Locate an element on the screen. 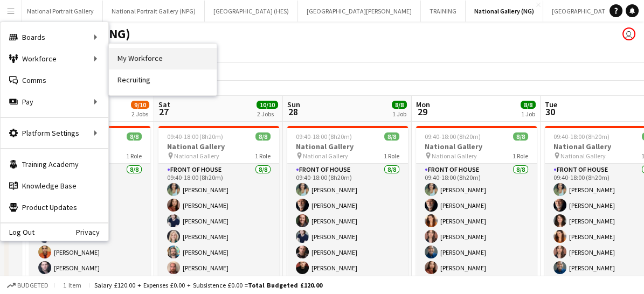 Image resolution: width=644 pixels, height=294 pixels. app-user-avatar: Claudia Lewis is located at coordinates (629, 34).